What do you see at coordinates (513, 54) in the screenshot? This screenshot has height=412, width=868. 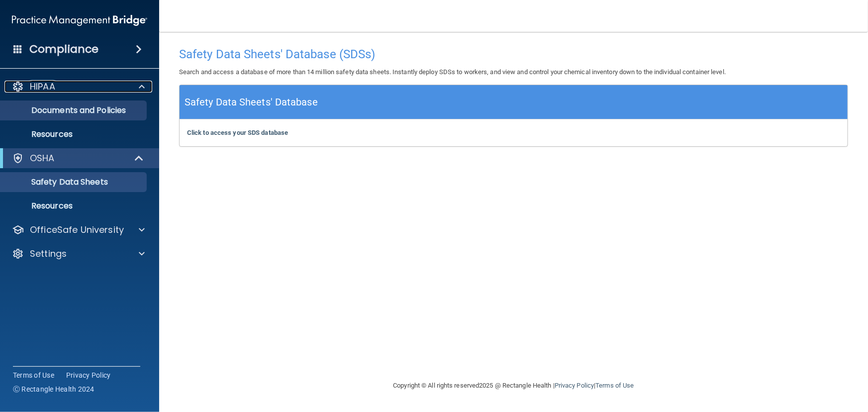 I see `h4: Safety Data Sheets' Database (SDSs)` at bounding box center [513, 54].